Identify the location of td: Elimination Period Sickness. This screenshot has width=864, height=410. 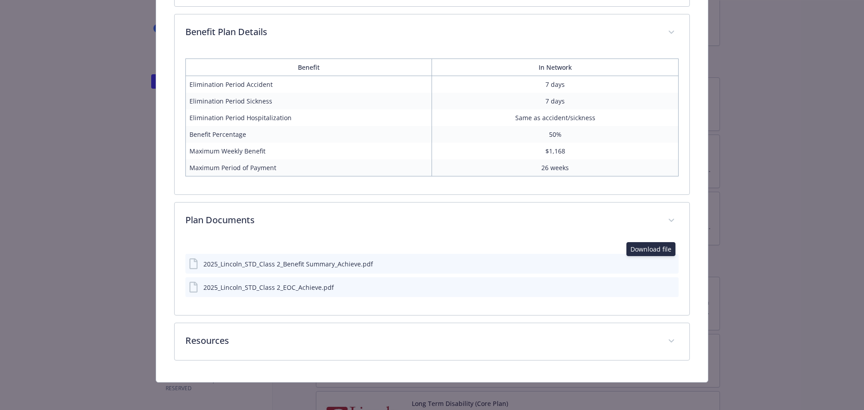
(309, 101).